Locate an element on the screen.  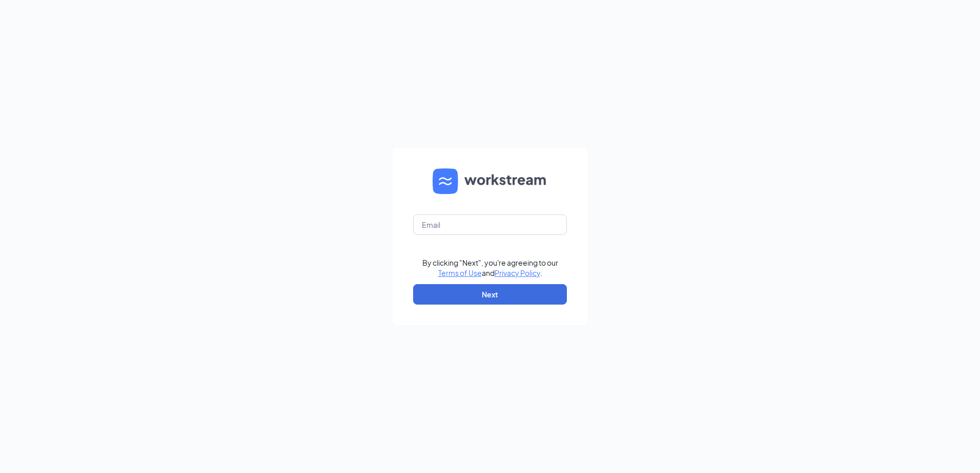
a: Terms of Use is located at coordinates (460, 273).